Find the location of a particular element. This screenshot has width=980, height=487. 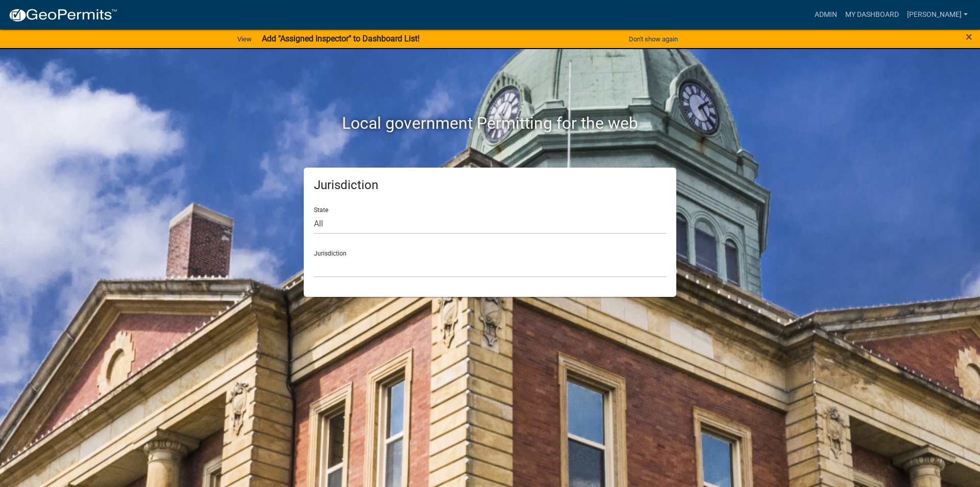

a: Admin is located at coordinates (826, 15).